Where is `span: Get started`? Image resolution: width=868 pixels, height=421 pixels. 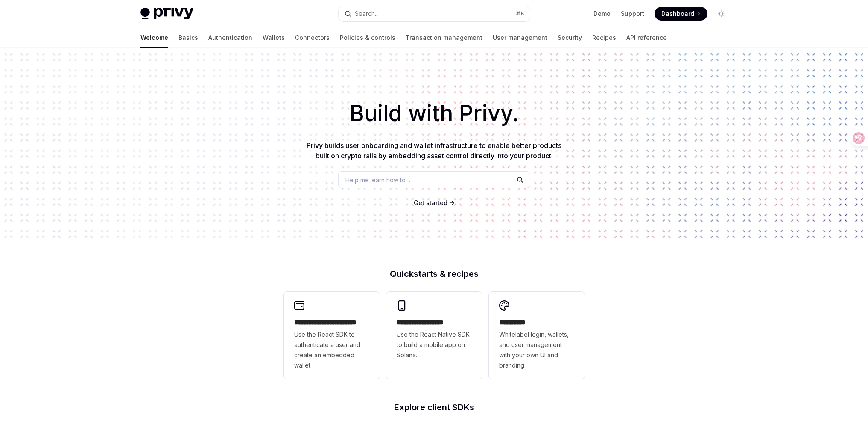 span: Get started is located at coordinates (430, 202).